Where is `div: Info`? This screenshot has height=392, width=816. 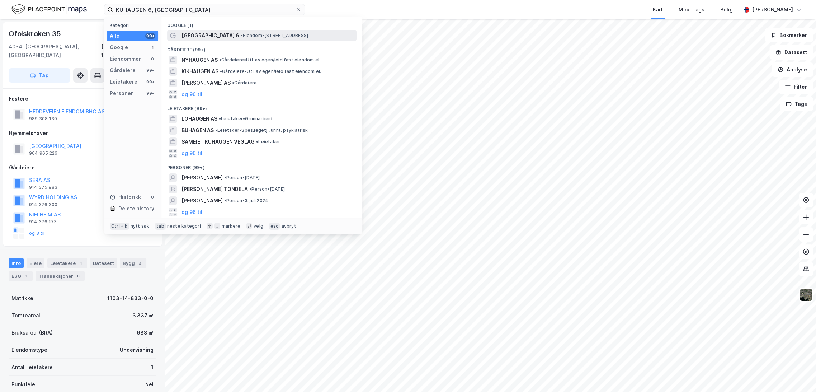
div: Info is located at coordinates (16, 263).